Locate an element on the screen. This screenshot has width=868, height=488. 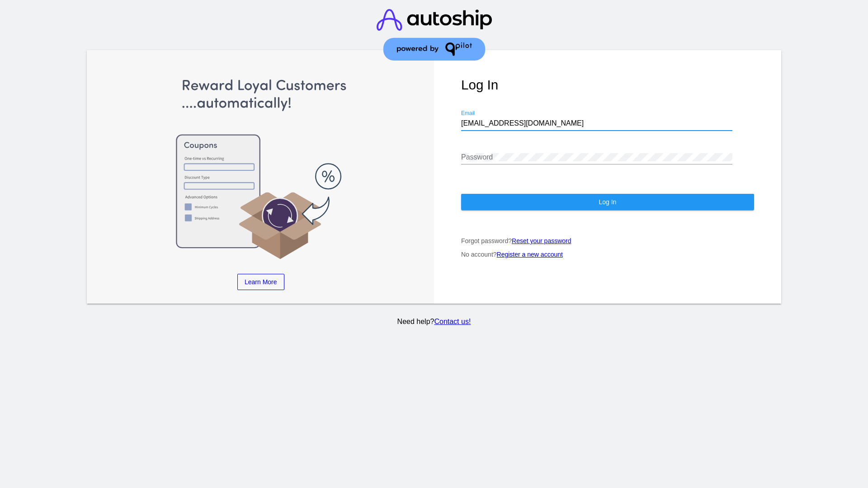
a: Learn More is located at coordinates (261, 282).